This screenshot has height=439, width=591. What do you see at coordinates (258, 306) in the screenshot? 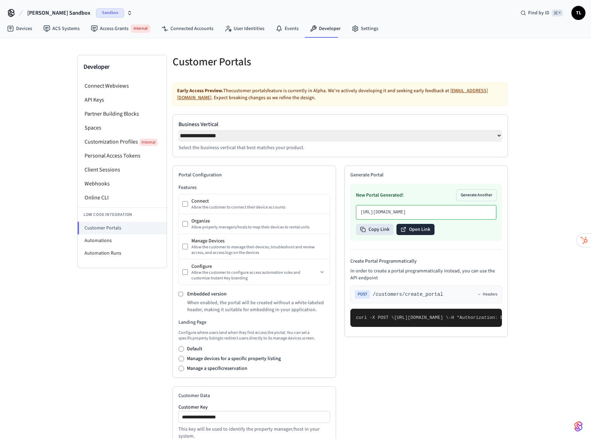
I see `p: When enabled, the portal will be created without a white-labeled header, making it suitable for e...` at bounding box center [258, 306].